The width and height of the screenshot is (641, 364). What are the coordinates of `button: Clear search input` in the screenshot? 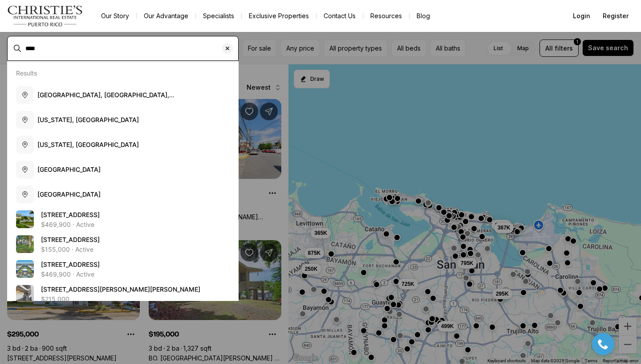 It's located at (230, 48).